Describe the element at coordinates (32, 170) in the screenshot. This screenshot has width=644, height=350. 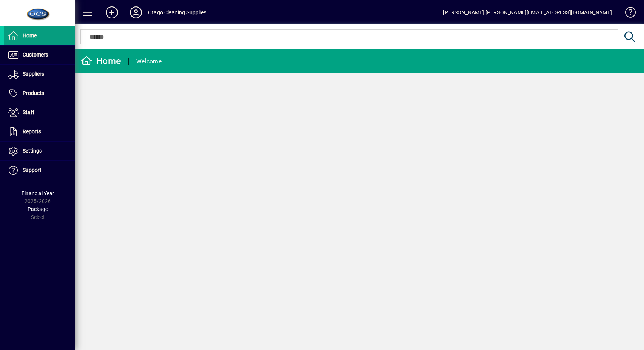
I see `span: Support` at that location.